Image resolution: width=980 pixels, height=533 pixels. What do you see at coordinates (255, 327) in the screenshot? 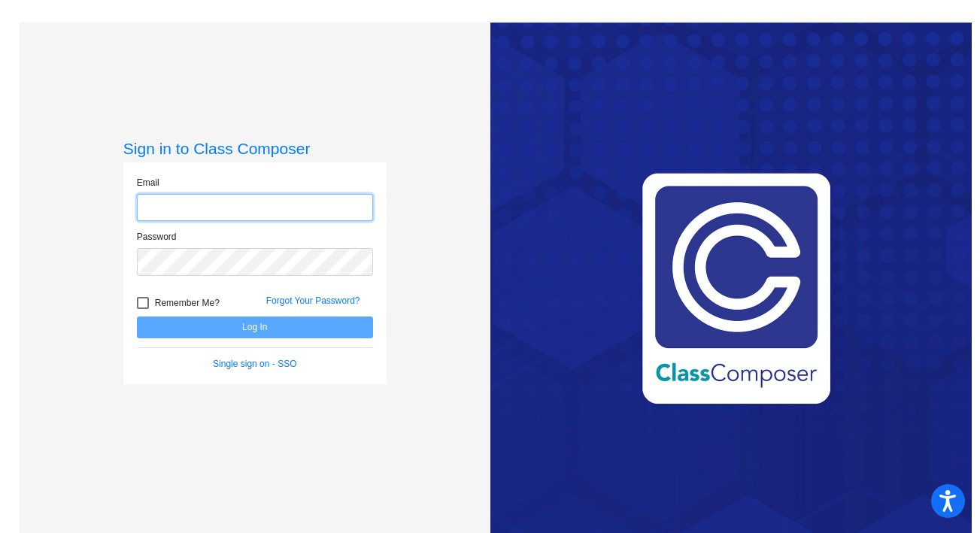
I see `button: Log In` at bounding box center [255, 327].